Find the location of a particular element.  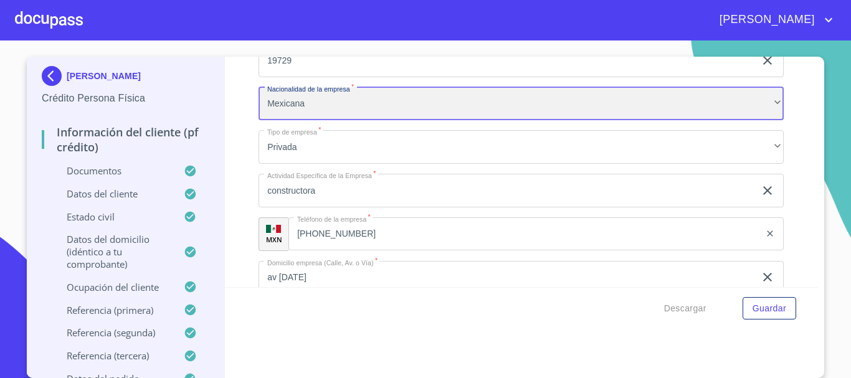

p: Ocupación del Cliente is located at coordinates (113, 287).